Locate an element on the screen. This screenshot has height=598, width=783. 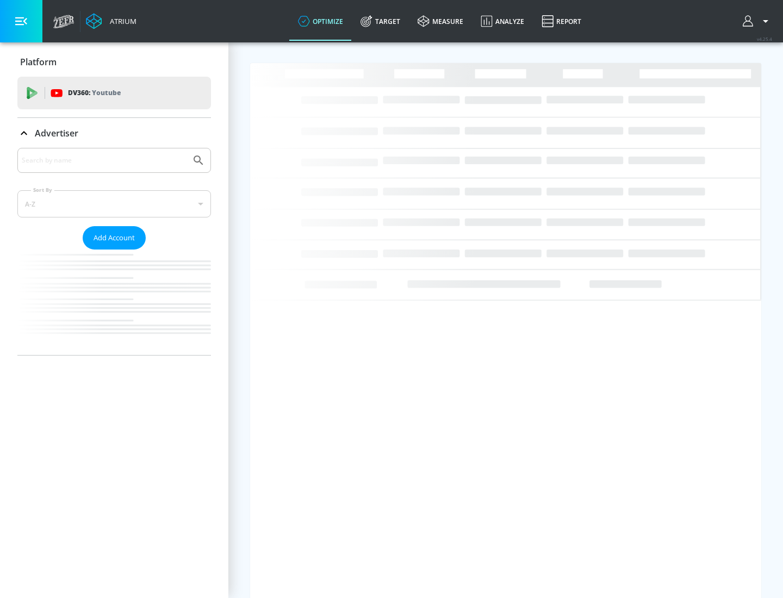
label: Sort By is located at coordinates (42, 190).